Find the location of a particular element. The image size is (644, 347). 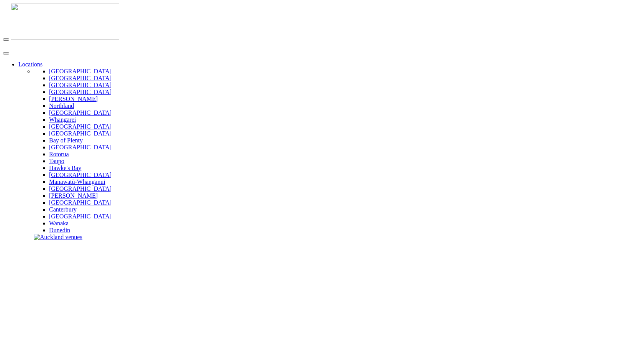

a: Bay of Plenty is located at coordinates (66, 140).